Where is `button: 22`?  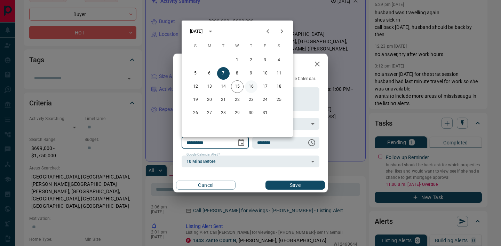
button: 22 is located at coordinates (237, 100).